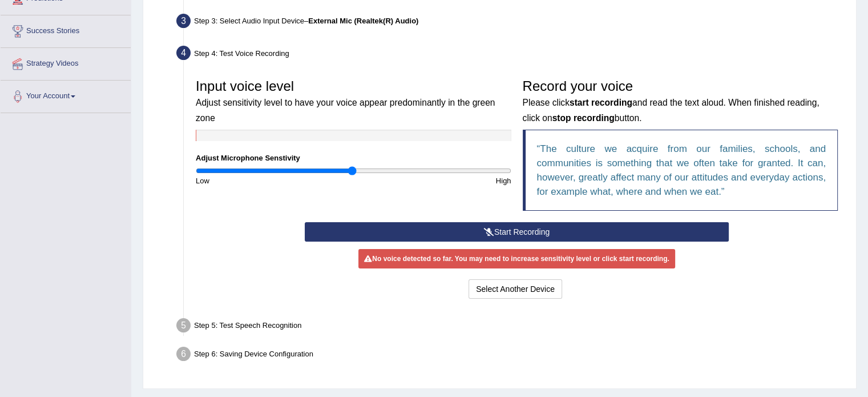  Describe the element at coordinates (66, 30) in the screenshot. I see `a: Success Stories` at that location.